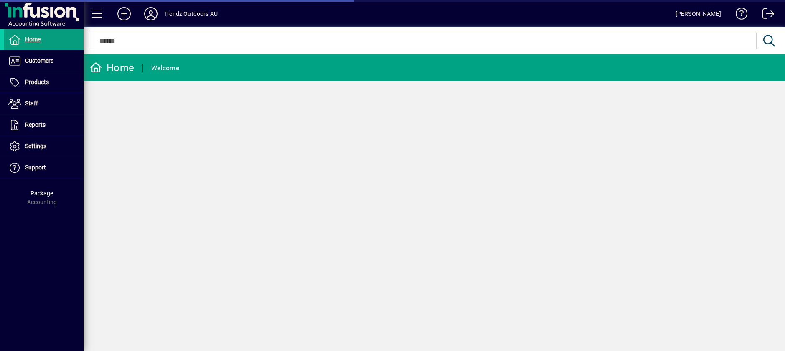  I want to click on span: Staff, so click(31, 103).